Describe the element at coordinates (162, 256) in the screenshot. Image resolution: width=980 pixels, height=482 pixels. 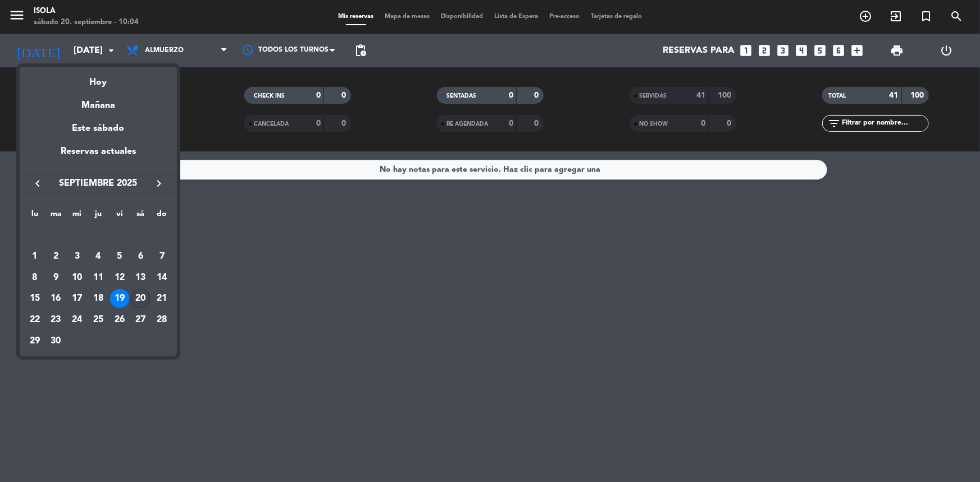
I see `div: 7` at that location.